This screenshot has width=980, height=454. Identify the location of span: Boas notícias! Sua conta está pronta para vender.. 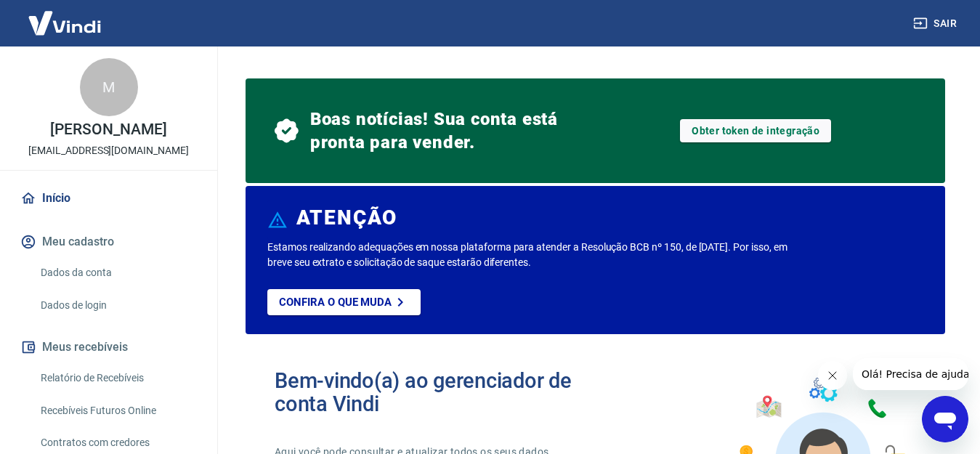
(453, 130).